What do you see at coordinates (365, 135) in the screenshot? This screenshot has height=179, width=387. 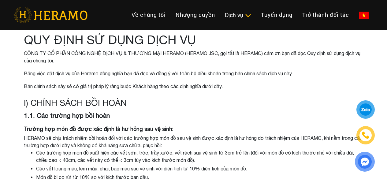 I see `img: phone-icon` at bounding box center [365, 135].